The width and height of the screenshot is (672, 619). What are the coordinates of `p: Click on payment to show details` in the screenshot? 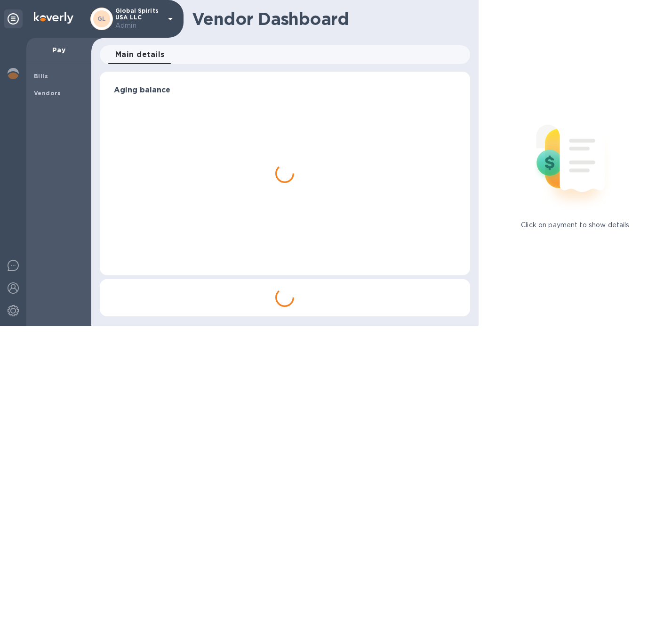 It's located at (576, 225).